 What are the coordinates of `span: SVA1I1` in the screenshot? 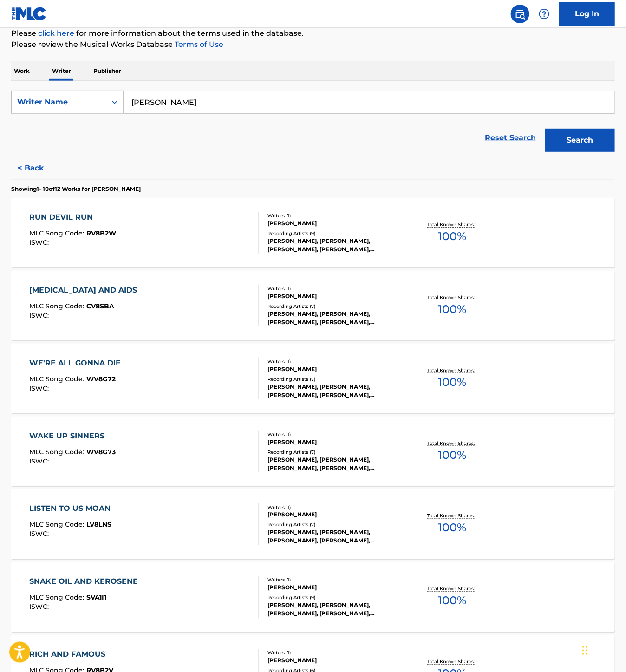 It's located at (96, 598).